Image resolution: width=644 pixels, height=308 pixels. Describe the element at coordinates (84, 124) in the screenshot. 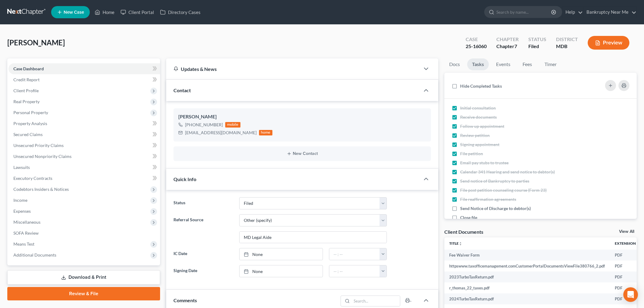

I see `a: Property Analysis` at that location.